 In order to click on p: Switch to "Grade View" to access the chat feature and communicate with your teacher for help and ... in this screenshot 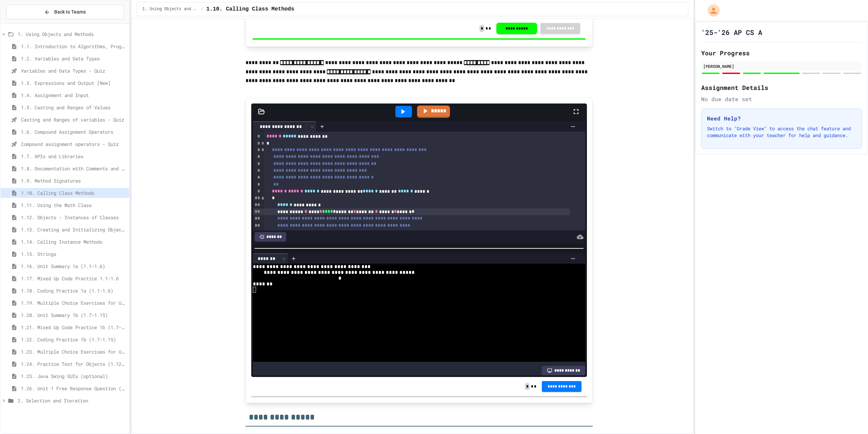, I will do `click(782, 132)`.